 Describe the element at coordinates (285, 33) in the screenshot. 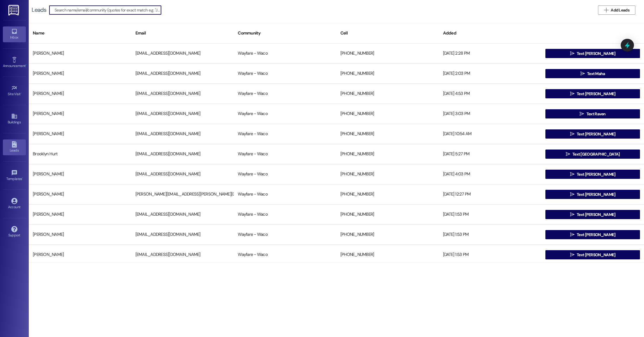

I see `div: Community` at that location.